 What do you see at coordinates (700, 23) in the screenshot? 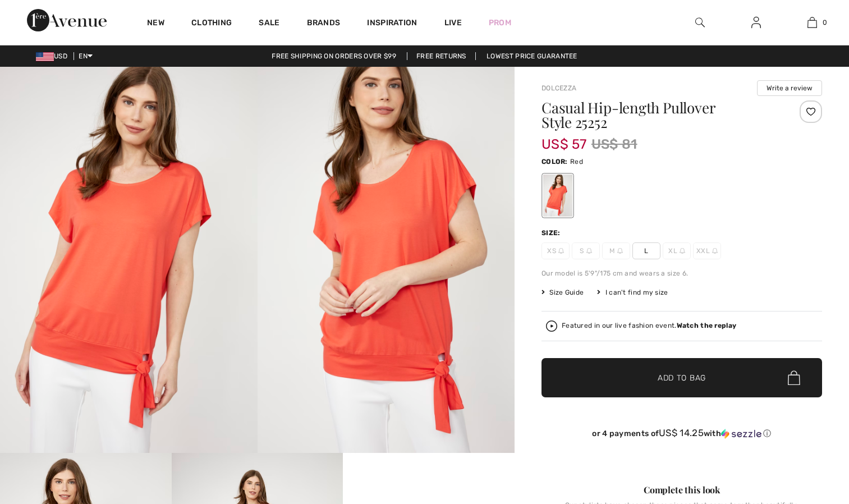
I see `img: search the website` at bounding box center [700, 23].